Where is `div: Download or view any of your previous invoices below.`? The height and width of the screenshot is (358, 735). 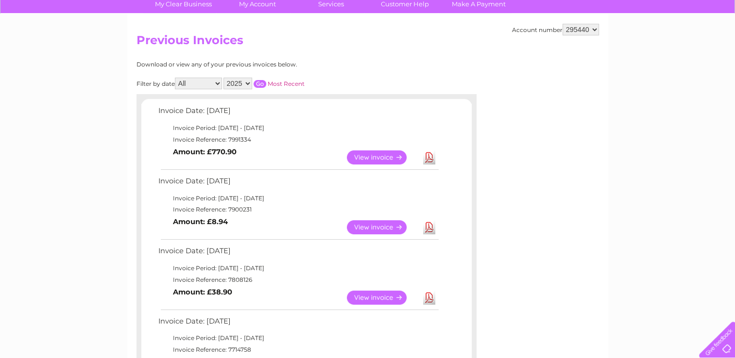
div: Download or view any of your previous invoices below. is located at coordinates (264, 65).